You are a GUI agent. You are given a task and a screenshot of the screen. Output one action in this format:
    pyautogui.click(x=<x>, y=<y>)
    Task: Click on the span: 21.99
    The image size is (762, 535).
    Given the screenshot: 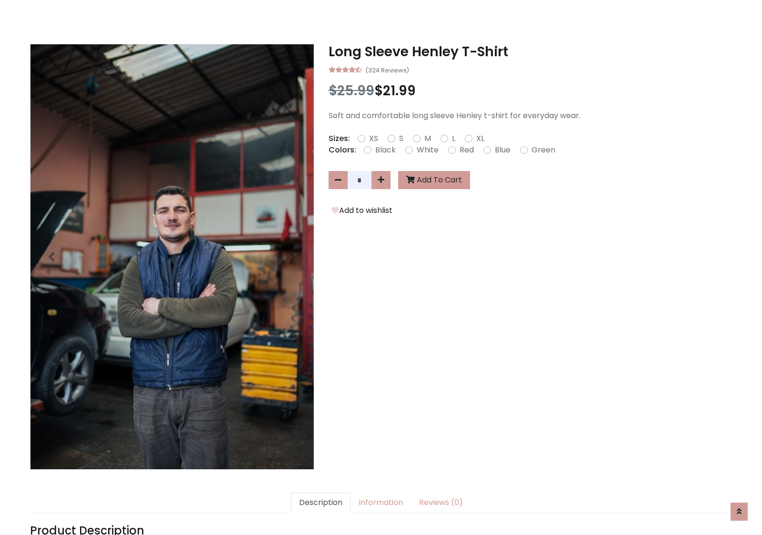 What is the action you would take?
    pyautogui.click(x=399, y=91)
    